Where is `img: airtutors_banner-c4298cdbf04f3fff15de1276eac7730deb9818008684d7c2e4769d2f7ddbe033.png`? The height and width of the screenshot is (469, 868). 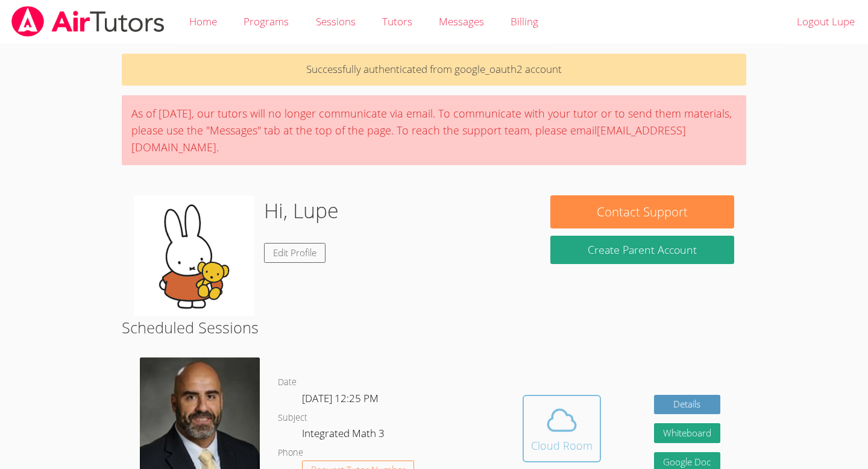 img: airtutors_banner-c4298cdbf04f3fff15de1276eac7730deb9818008684d7c2e4769d2f7ddbe033.png is located at coordinates (88, 21).